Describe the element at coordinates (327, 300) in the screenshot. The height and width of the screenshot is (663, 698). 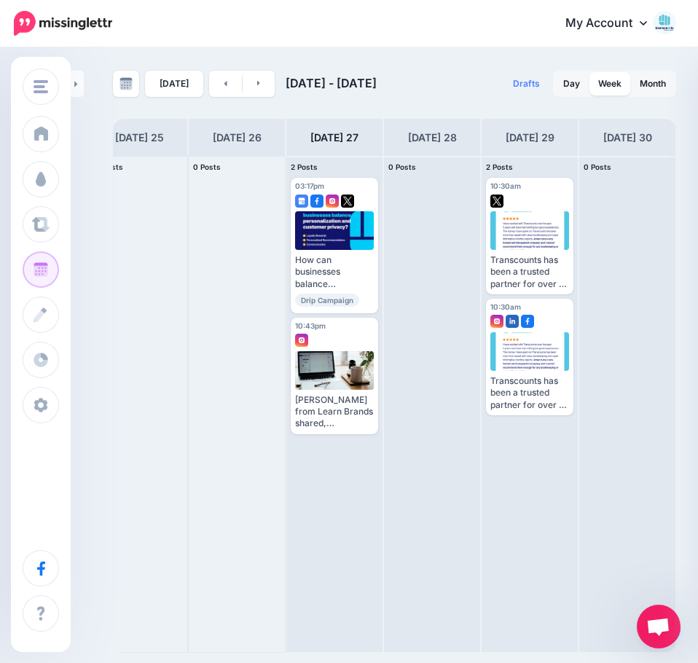
I see `span: Drip Campaign` at that location.